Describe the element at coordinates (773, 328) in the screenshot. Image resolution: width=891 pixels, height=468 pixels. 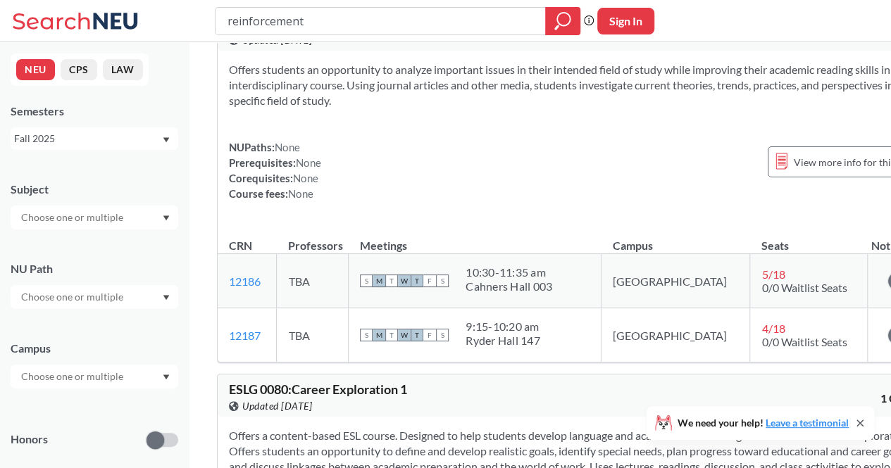
I see `span: 4 / 18` at that location.